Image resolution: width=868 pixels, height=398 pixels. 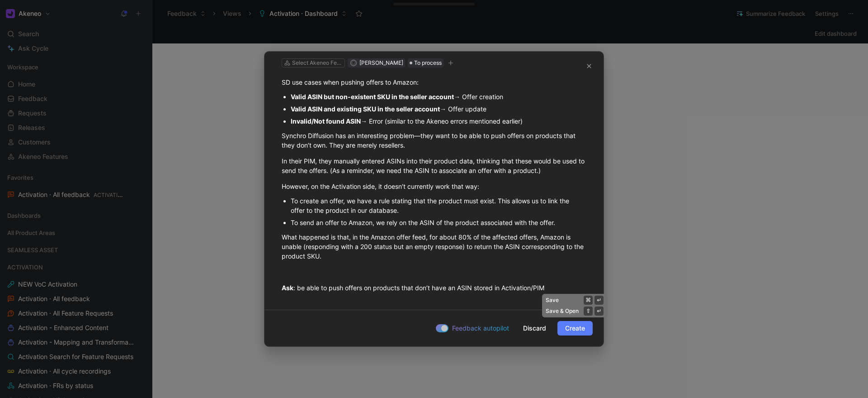 What do you see at coordinates (439, 222) in the screenshot?
I see `div: To send an offer to Amazon, we rely on the ASIN of the product associated with the offer.` at bounding box center [439, 222].